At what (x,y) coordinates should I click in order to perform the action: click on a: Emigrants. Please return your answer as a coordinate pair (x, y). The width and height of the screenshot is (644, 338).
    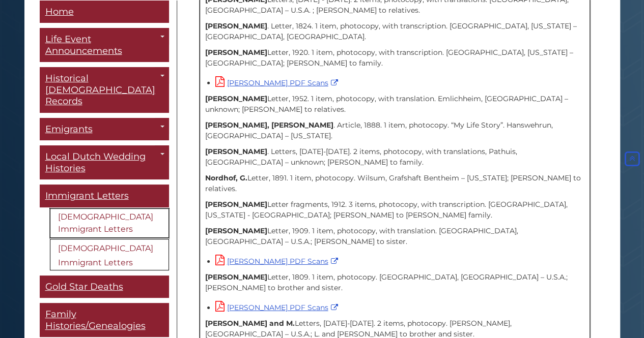
    Looking at the image, I should click on (104, 128).